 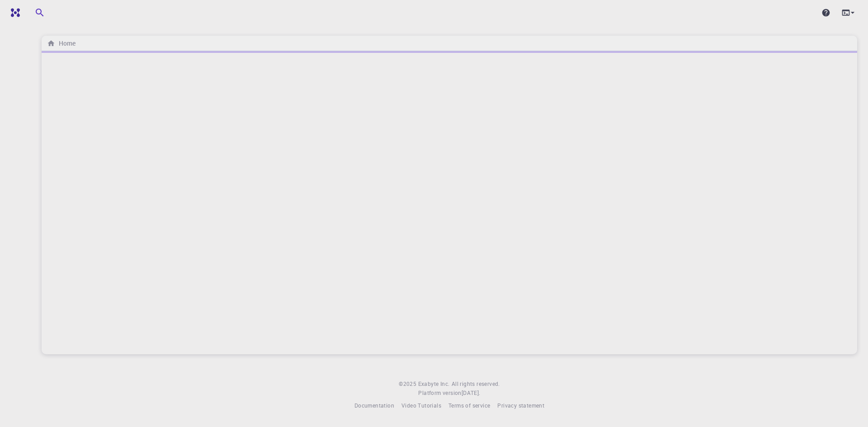 I want to click on a: Documentation, so click(x=375, y=406).